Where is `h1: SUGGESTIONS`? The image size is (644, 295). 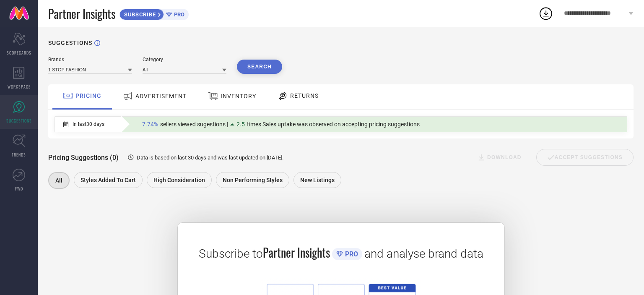
h1: SUGGESTIONS is located at coordinates (70, 43).